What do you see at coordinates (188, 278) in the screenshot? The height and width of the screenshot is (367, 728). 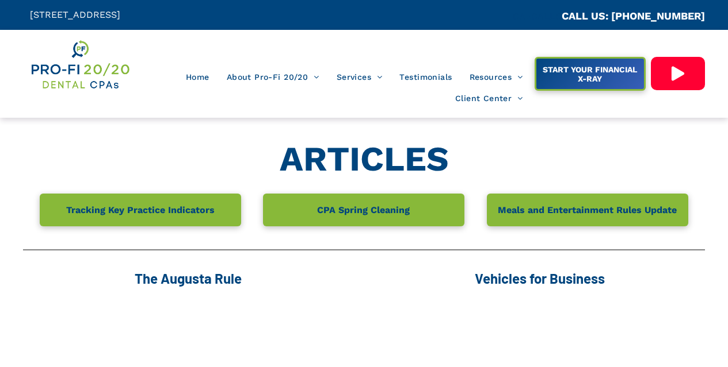 I see `span: The Augusta Rule` at bounding box center [188, 278].